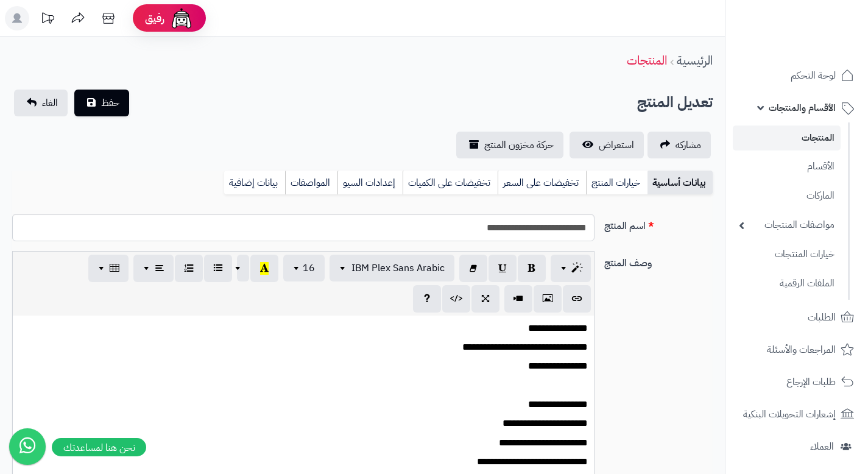 Image resolution: width=868 pixels, height=474 pixels. Describe the element at coordinates (680, 183) in the screenshot. I see `a: بيانات أساسية` at that location.